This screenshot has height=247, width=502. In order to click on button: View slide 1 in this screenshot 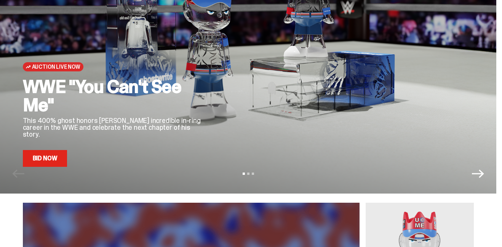, I will do `click(244, 173)`.